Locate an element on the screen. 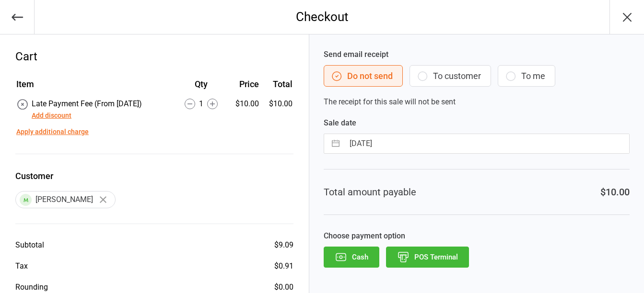 The image size is (644, 293). button: Do not send is located at coordinates (363, 76).